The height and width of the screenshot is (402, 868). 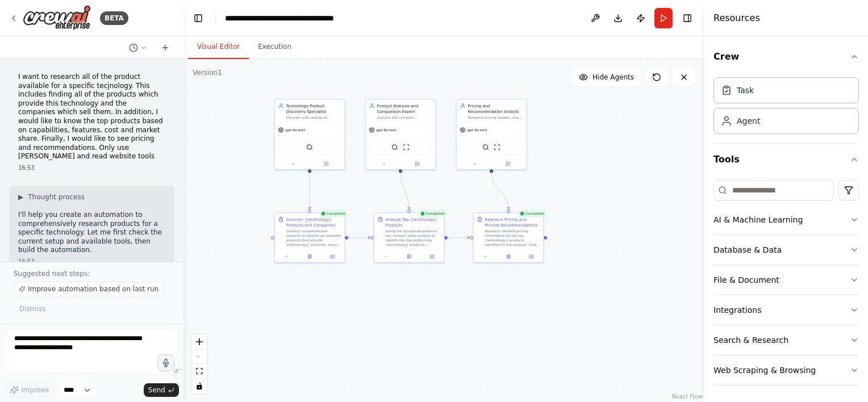 I want to click on span: Dismiss, so click(x=32, y=309).